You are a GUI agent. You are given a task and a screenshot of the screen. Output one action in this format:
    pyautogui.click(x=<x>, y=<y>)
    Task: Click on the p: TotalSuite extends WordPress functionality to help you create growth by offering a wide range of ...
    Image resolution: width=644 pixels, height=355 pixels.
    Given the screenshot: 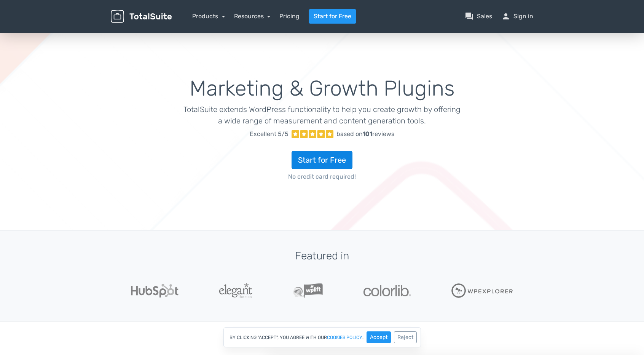 What is the action you would take?
    pyautogui.click(x=322, y=115)
    